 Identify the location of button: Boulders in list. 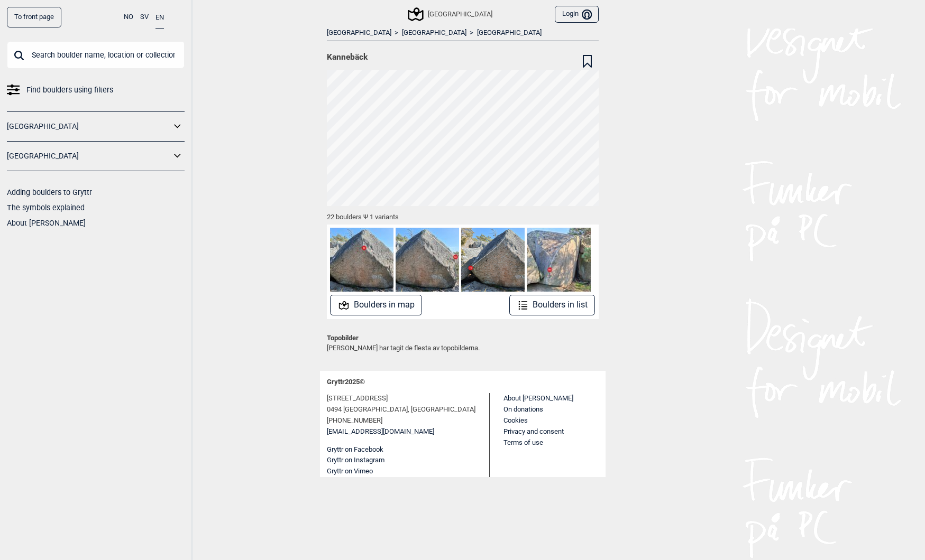
(552, 305).